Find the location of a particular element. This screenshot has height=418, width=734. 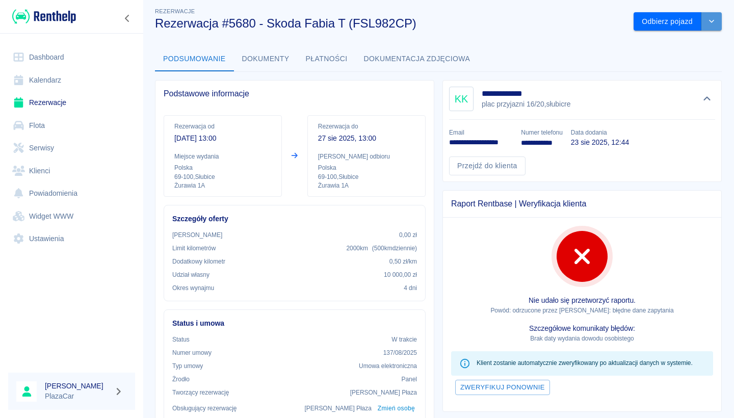

a: Widget WWW is located at coordinates (71, 216).